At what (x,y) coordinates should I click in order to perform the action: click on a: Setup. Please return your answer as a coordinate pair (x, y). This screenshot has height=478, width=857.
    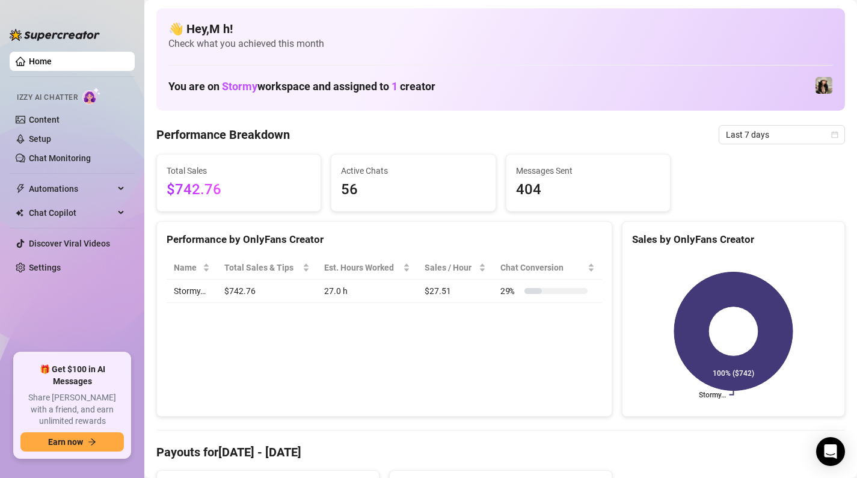
    Looking at the image, I should click on (40, 139).